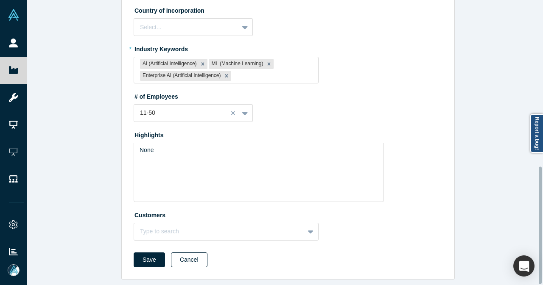 The image size is (543, 285). Describe the element at coordinates (269, 64) in the screenshot. I see `div: Remove ML (Machine Learning)` at that location.